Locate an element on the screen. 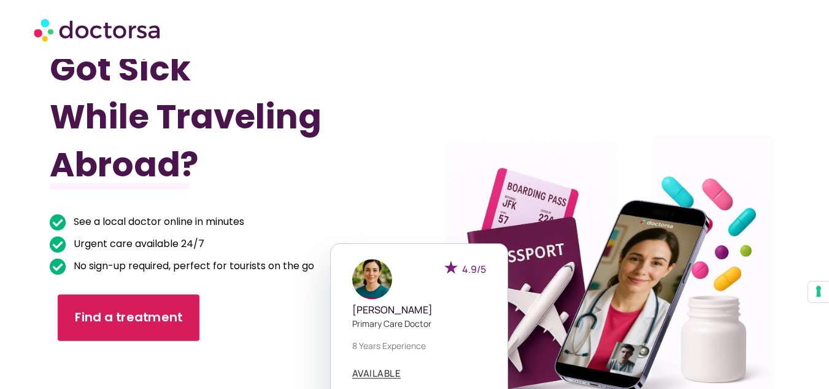 Image resolution: width=829 pixels, height=389 pixels. span: Find a treatment is located at coordinates (129, 317).